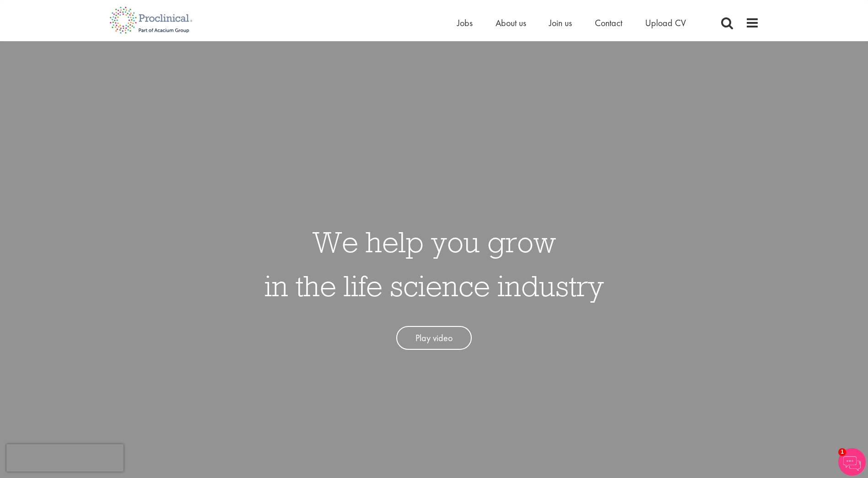  Describe the element at coordinates (511, 23) in the screenshot. I see `a: About us` at that location.